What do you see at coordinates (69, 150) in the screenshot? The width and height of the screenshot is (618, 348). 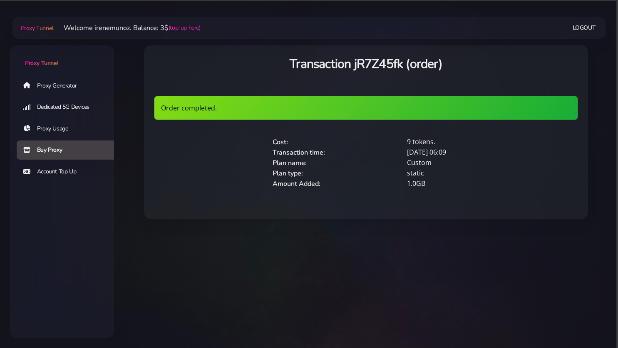 I see `a: Buy Proxy` at bounding box center [69, 150].